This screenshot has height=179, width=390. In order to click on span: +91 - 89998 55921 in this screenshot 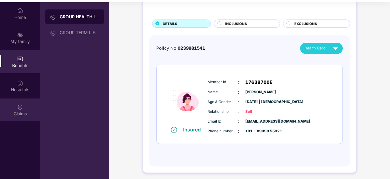, I will do `click(260, 131)`.